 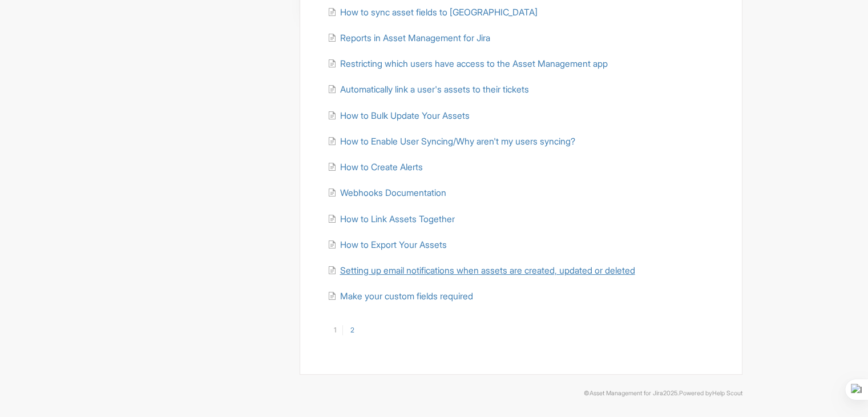 I want to click on a: How to Export Your Assets, so click(x=387, y=245).